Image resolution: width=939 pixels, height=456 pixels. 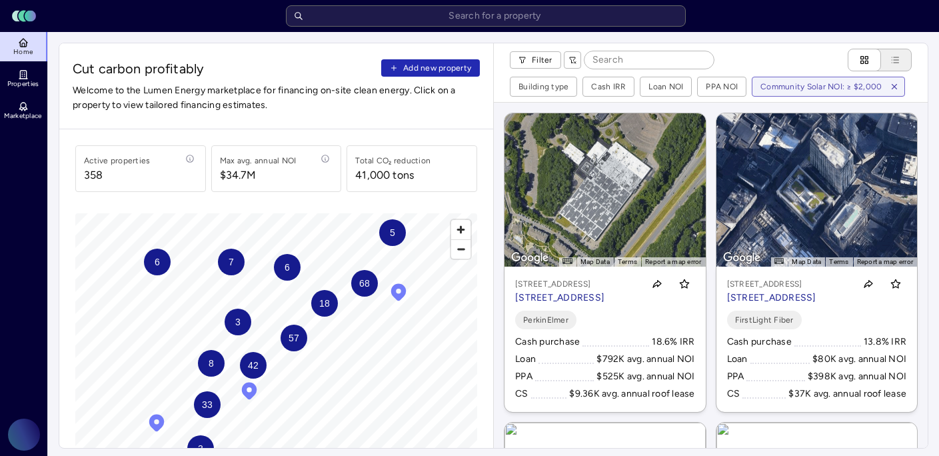 I want to click on span: 8, so click(x=211, y=363).